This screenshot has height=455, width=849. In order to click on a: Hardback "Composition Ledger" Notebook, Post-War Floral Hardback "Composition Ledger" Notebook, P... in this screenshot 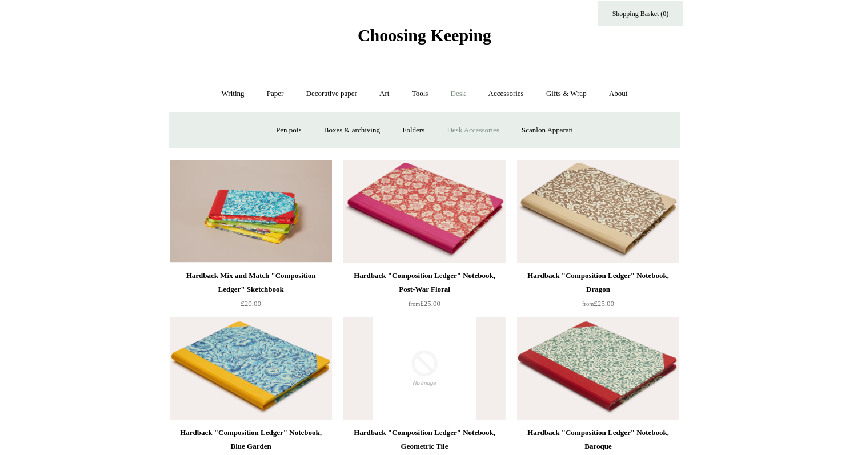, I will do `click(424, 211)`.